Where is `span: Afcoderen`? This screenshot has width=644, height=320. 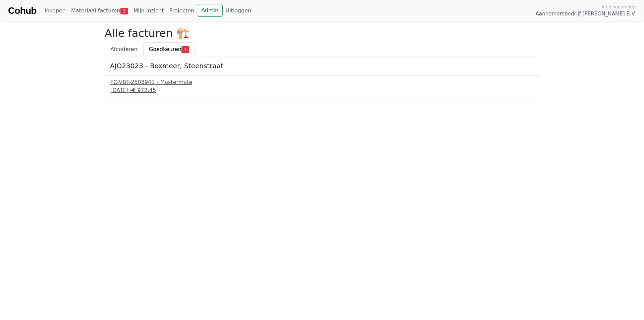 span: Afcoderen is located at coordinates (124, 49).